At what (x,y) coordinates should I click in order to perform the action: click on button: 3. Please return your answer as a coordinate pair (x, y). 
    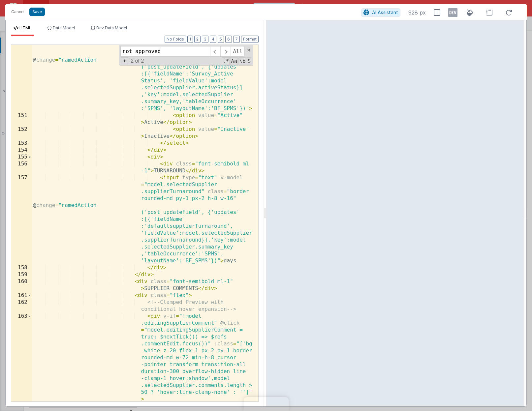
    Looking at the image, I should click on (205, 39).